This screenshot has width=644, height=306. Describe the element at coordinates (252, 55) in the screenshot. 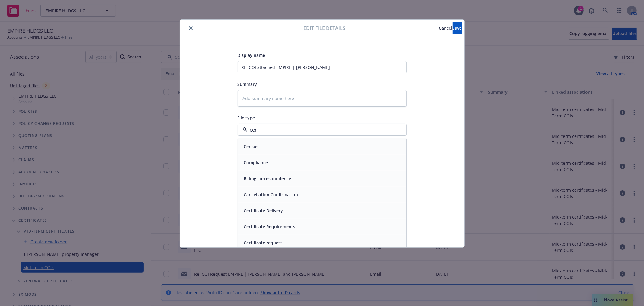

I see `span: Display name` at that location.